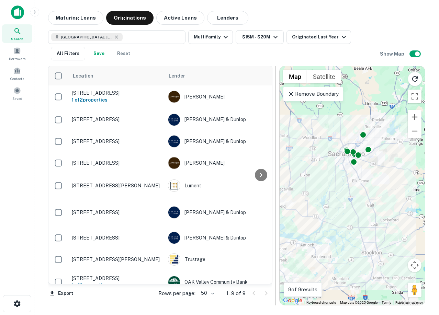 This screenshot has width=439, height=315. Describe the element at coordinates (303, 290) in the screenshot. I see `p: 9 of 9 results` at that location.